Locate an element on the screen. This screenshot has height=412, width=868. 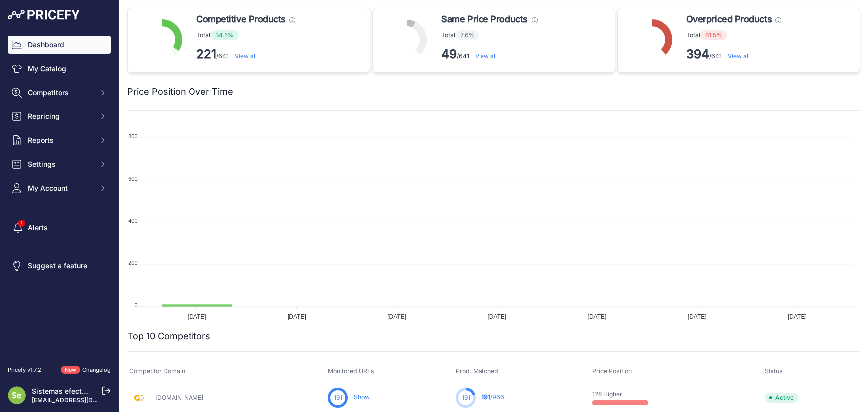
a: Alerts is located at coordinates (59, 228).